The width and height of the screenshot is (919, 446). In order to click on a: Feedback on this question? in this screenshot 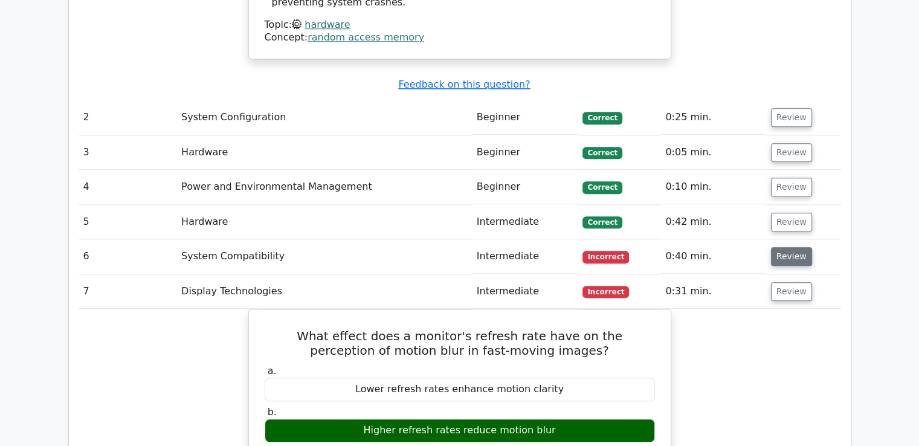, I will do `click(464, 84)`.